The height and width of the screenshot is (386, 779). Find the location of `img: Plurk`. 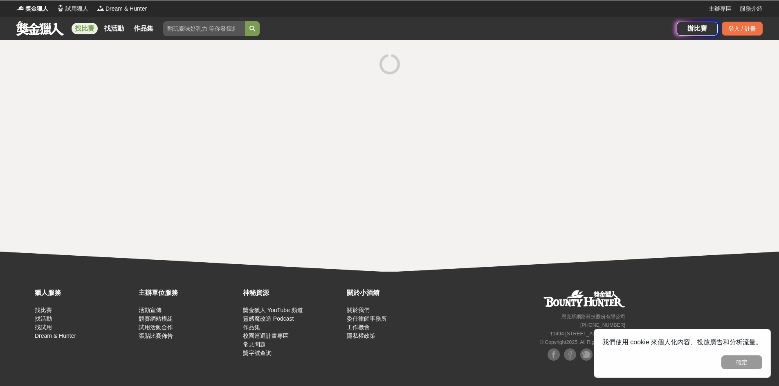

img: Plurk is located at coordinates (586, 355).